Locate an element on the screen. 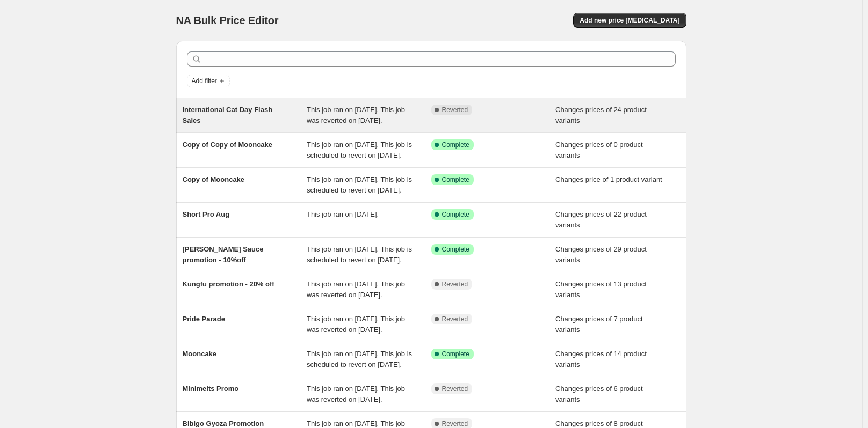 The width and height of the screenshot is (868, 428). span: Changes price of 1 product variant is located at coordinates (609, 179).